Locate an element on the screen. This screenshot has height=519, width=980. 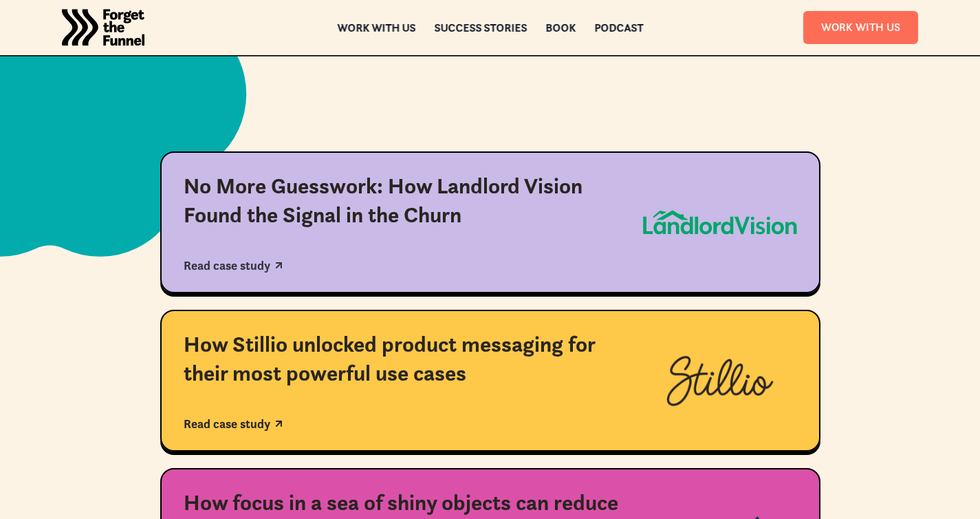
a: Podcast is located at coordinates (619, 27).